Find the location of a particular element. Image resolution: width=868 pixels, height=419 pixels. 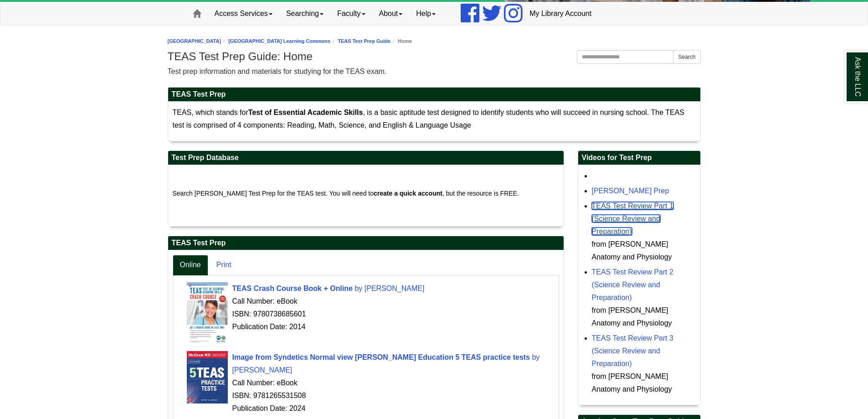

div: ISBN: 9780738685601 is located at coordinates (370, 314).